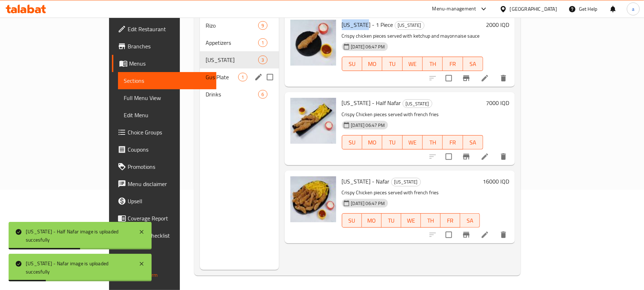 The width and height of the screenshot is (644, 290). What do you see at coordinates (313, 199) in the screenshot?
I see `img: Kentucky - Nafar` at bounding box center [313, 199].